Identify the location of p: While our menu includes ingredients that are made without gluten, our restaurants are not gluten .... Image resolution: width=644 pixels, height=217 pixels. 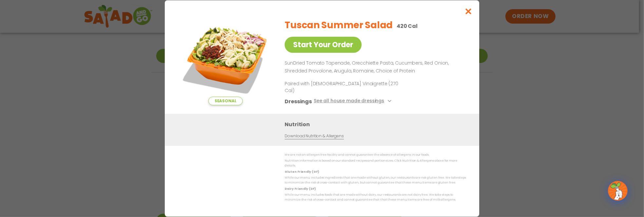
(375, 180).